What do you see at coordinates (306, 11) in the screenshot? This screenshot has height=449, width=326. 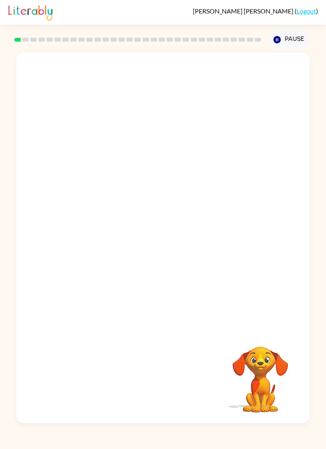 I see `a: Logout` at bounding box center [306, 11].